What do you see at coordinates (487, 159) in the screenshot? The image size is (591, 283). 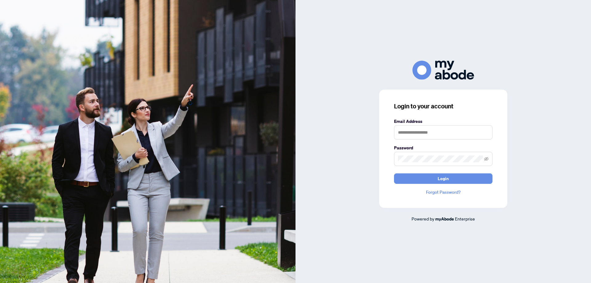 I see `span: eye-invisible` at bounding box center [487, 159].